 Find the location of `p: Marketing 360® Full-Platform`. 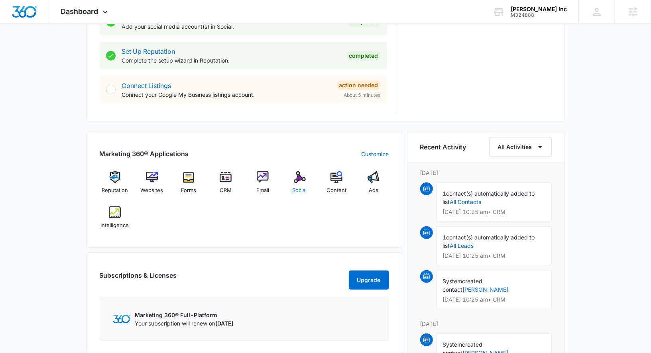

p: Marketing 360® Full-Platform is located at coordinates (184, 315).